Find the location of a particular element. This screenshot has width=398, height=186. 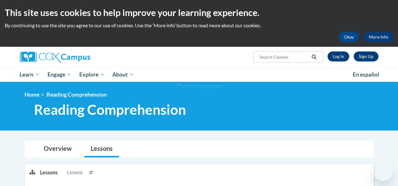

a: About is located at coordinates (123, 75).